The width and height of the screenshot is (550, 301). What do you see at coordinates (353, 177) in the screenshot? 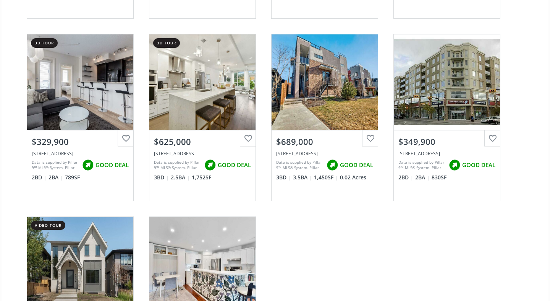
I see `span: 0.02 Acres` at bounding box center [353, 177].